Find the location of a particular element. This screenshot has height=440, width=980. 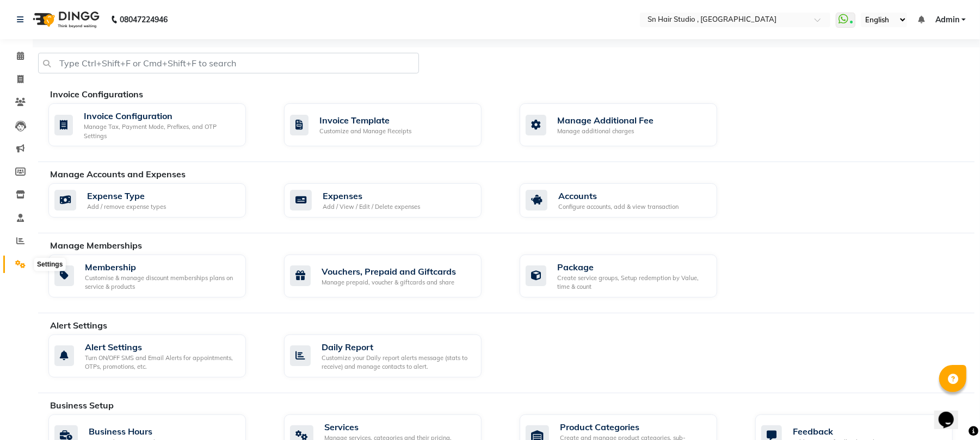

img: logo is located at coordinates (65, 19).